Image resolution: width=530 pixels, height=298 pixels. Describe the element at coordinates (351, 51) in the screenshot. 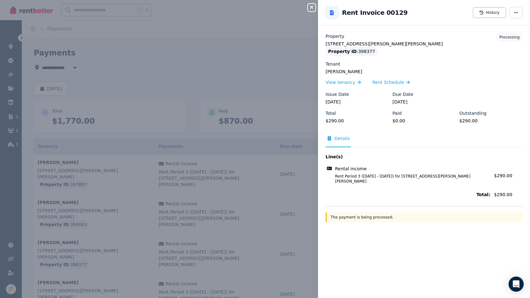

I see `div: : 398377` at that location.